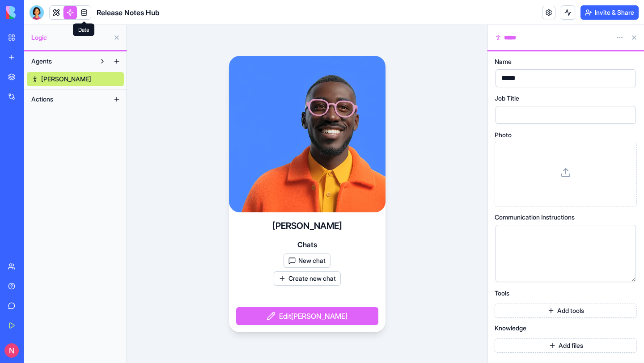 Image resolution: width=644 pixels, height=363 pixels. I want to click on span: Chats, so click(307, 244).